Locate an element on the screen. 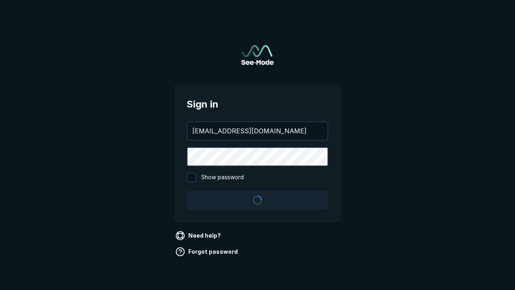 The width and height of the screenshot is (515, 290). span: Sign in is located at coordinates (258, 104).